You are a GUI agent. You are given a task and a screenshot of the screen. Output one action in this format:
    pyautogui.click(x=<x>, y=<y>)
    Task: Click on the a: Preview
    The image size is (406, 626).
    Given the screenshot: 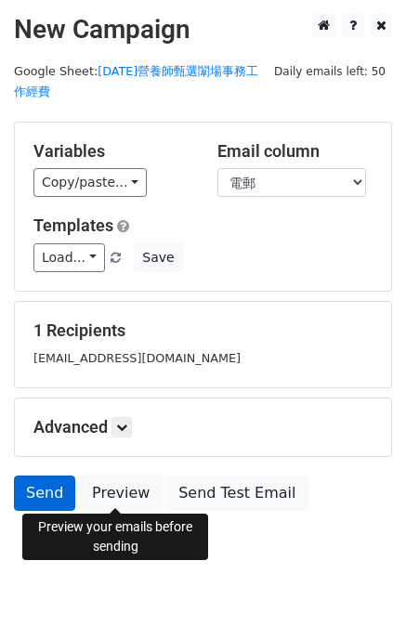 What is the action you would take?
    pyautogui.click(x=121, y=493)
    